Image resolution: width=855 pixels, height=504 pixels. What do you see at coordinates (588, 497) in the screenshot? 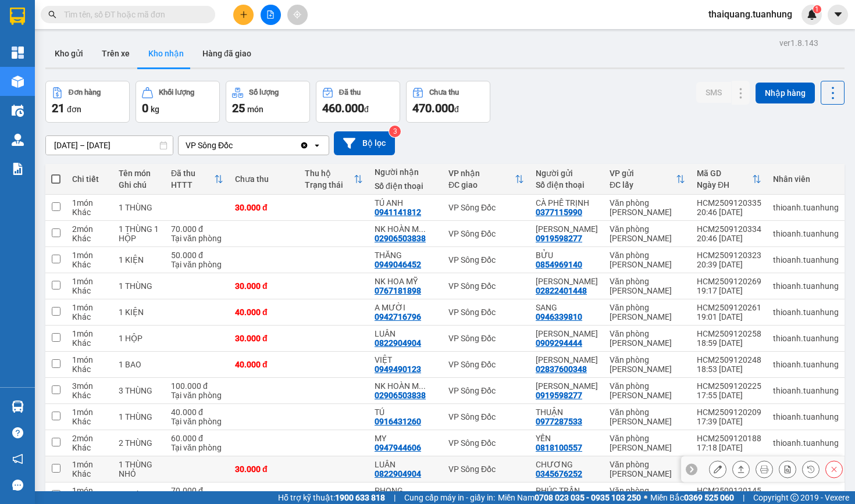
I see `strong: 0708 023 035 - 0935 103 250` at bounding box center [588, 497].